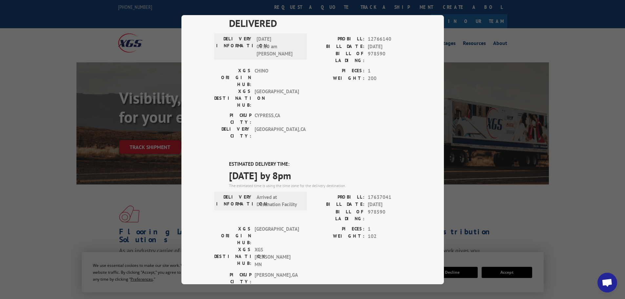 This screenshot has width=625, height=299. I want to click on span: 102, so click(390, 236).